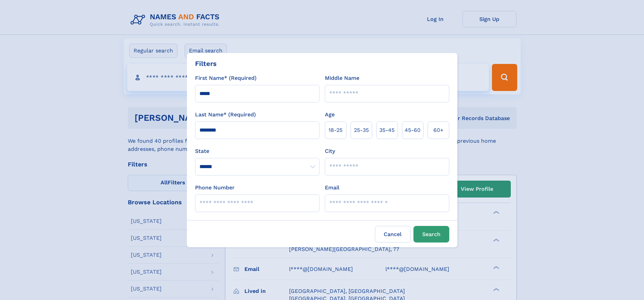 The image size is (644, 300). Describe the element at coordinates (257, 151) in the screenshot. I see `label: State` at that location.